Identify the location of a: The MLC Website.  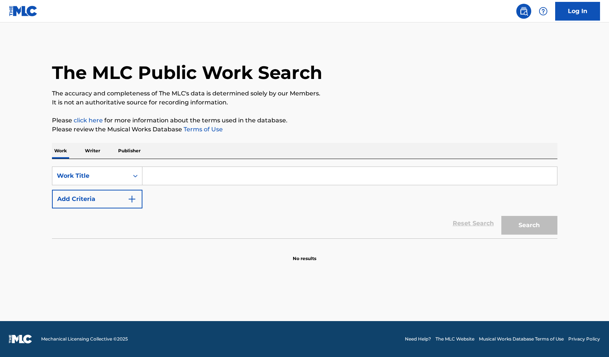
(455, 339).